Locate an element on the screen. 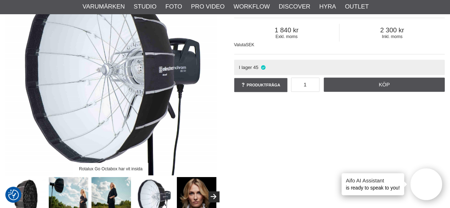 The image size is (450, 208). a: Pro Video is located at coordinates (208, 7).